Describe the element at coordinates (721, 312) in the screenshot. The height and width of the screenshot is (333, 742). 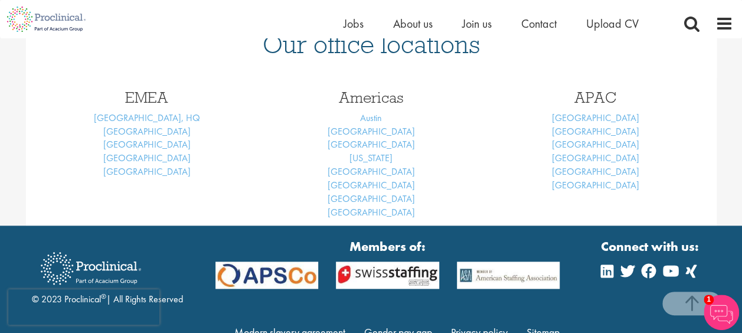
I see `img: Chatbot` at that location.